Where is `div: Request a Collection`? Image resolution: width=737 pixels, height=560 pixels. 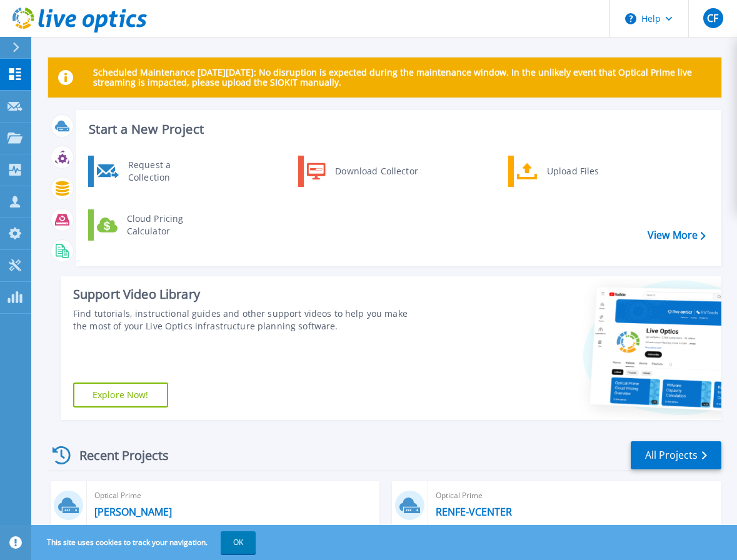
div: Request a Collection is located at coordinates (168, 171).